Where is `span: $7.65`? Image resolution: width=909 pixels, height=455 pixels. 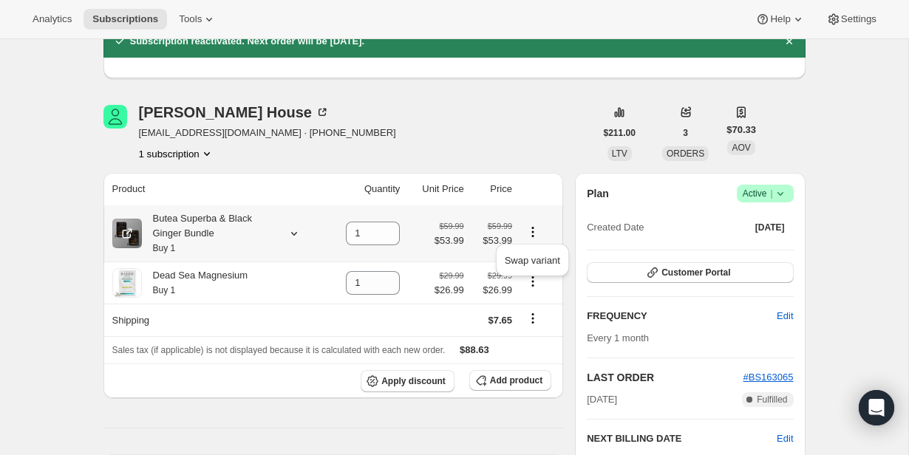 span: $7.65 is located at coordinates (500, 320).